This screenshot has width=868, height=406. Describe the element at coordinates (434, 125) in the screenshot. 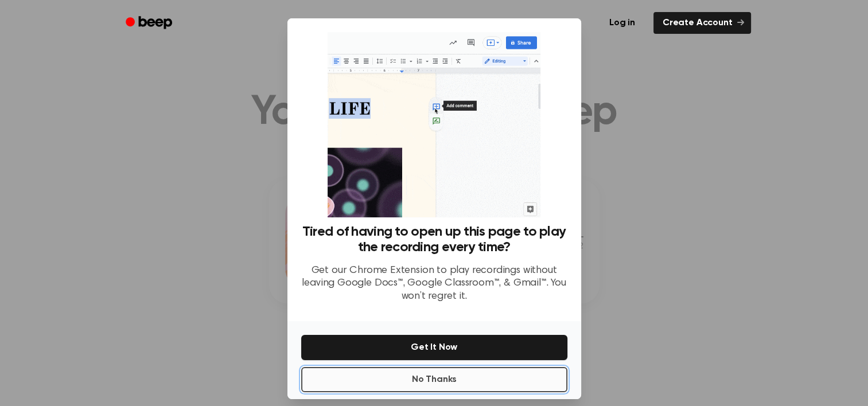

I see `img: Beep extension in action` at that location.